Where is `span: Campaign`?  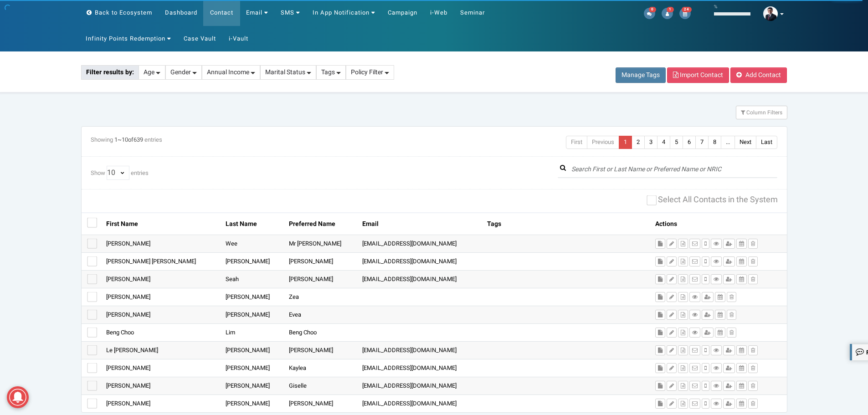 span: Campaign is located at coordinates (403, 12).